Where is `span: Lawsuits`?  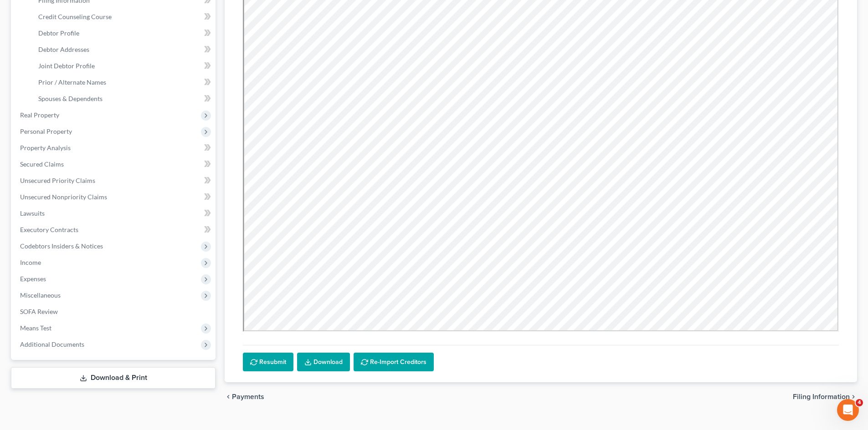 span: Lawsuits is located at coordinates (33, 213).